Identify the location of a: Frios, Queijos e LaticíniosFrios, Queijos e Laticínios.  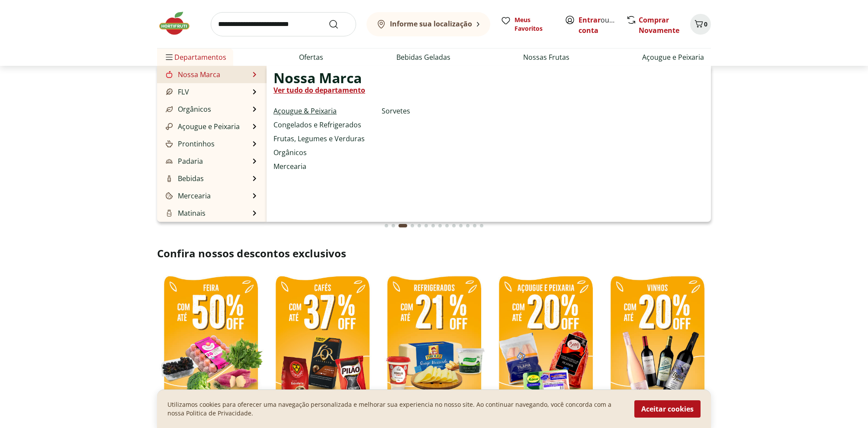
(207, 230).